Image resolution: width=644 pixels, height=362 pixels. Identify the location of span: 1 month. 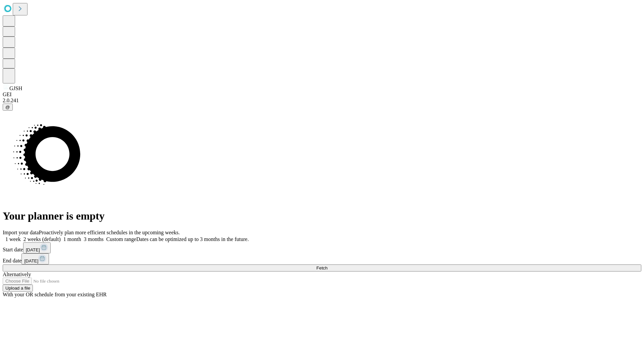
(72, 239).